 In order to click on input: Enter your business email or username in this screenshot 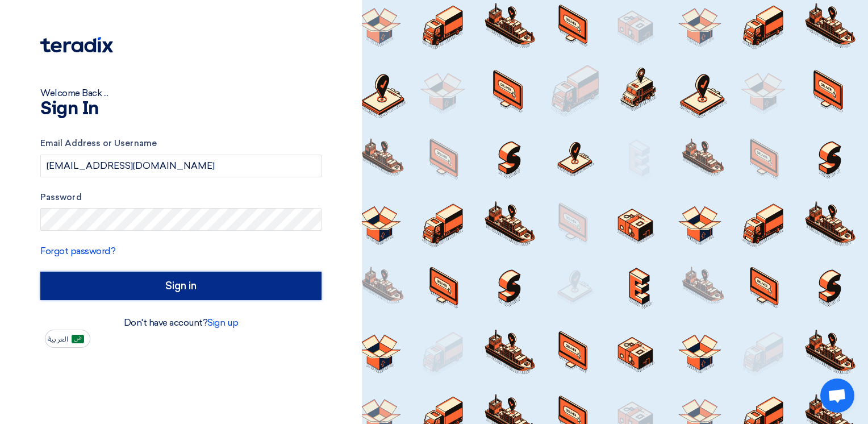, I will do `click(181, 166)`.